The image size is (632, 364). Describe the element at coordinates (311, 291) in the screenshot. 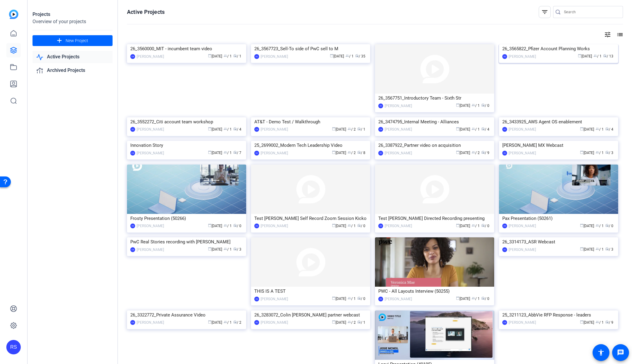

I see `div: THIS IS A TEST` at that location.